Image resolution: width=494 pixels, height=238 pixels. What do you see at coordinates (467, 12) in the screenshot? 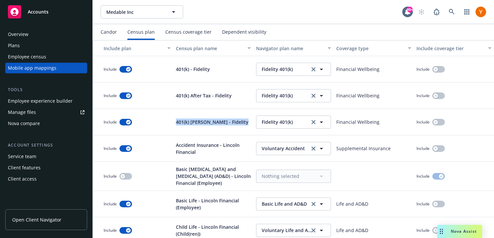
I see `a: Switch app` at bounding box center [467, 12].